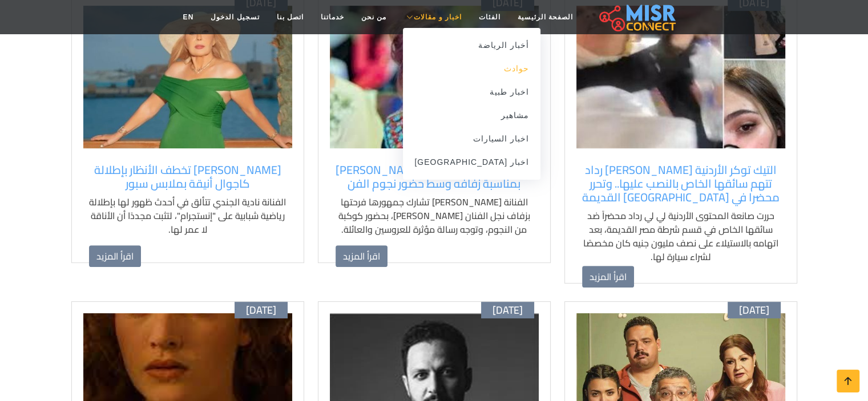  I want to click on p: حررت صانعة المحتوى الأردنية لي لي رداد محضراً ضد سائقها الخاص في قسم شرطة مصر القديمة، بعد اتهامه..., so click(681, 237).